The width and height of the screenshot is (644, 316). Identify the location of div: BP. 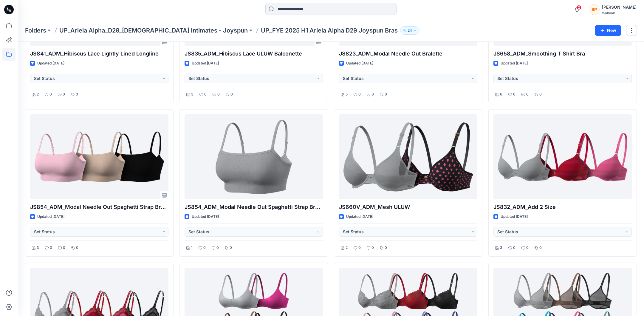
(594, 10).